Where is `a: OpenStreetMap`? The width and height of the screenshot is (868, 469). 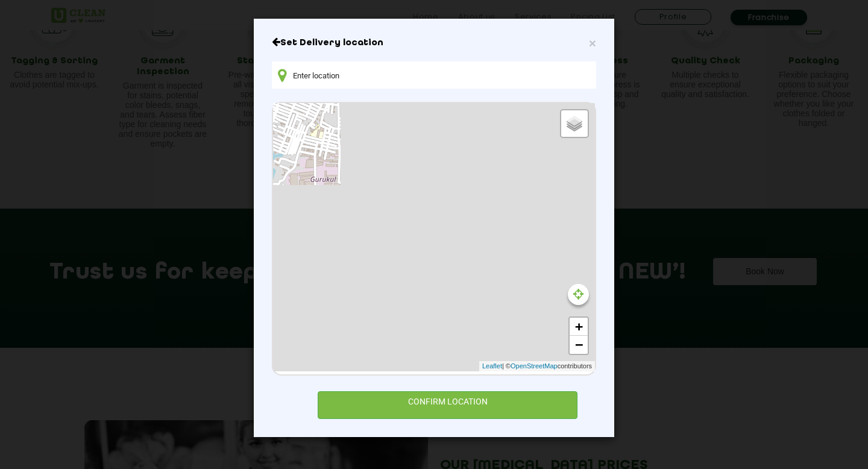
a: OpenStreetMap is located at coordinates (534, 366).